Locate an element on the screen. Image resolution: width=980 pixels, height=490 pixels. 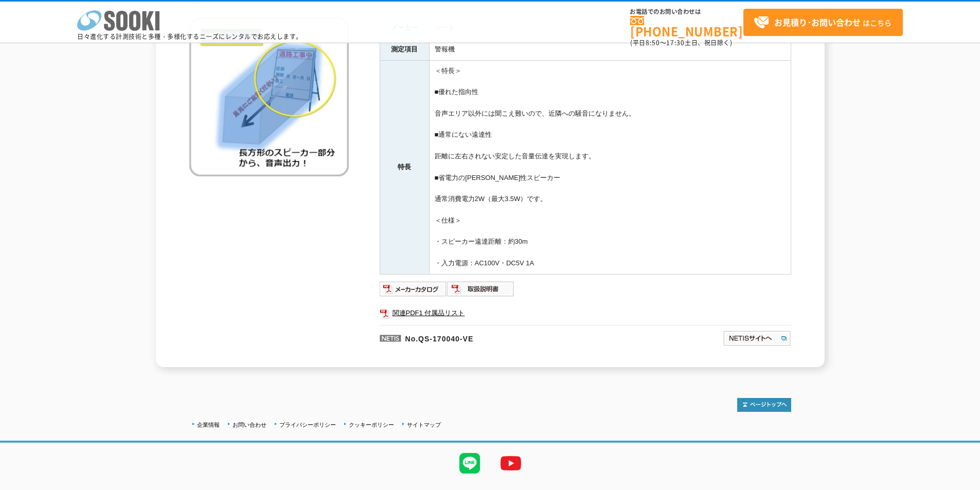
td: 警報機 is located at coordinates (610, 50).